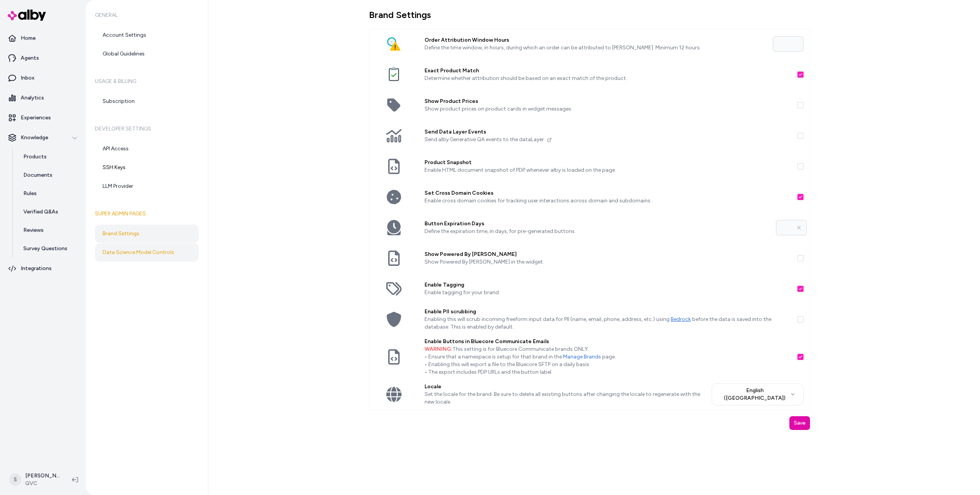 This screenshot has width=980, height=495. What do you see at coordinates (49, 157) in the screenshot?
I see `a: Products` at bounding box center [49, 157].